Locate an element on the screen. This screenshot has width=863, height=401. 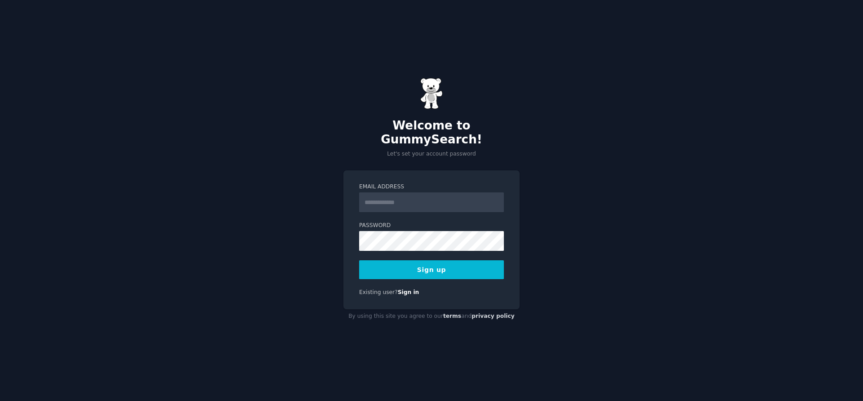
img: Gummy Bear is located at coordinates (432, 94).